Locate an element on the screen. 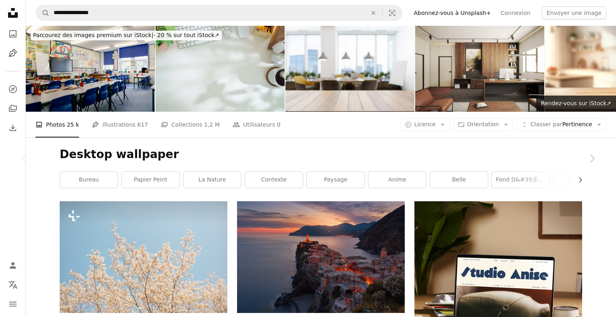 Image resolution: width=616 pixels, height=317 pixels. span: Pertinence is located at coordinates (561, 125).